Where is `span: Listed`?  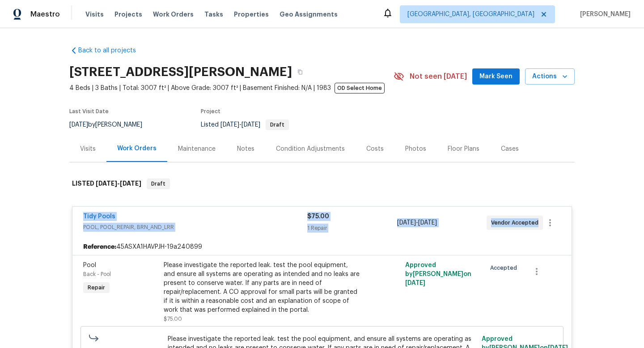 span: Listed is located at coordinates (244, 124).